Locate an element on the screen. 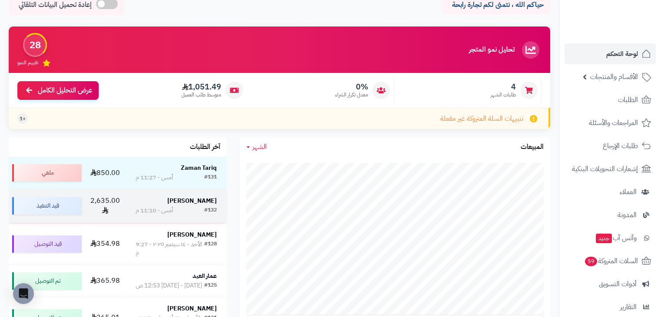  div: #128 is located at coordinates (210, 249).